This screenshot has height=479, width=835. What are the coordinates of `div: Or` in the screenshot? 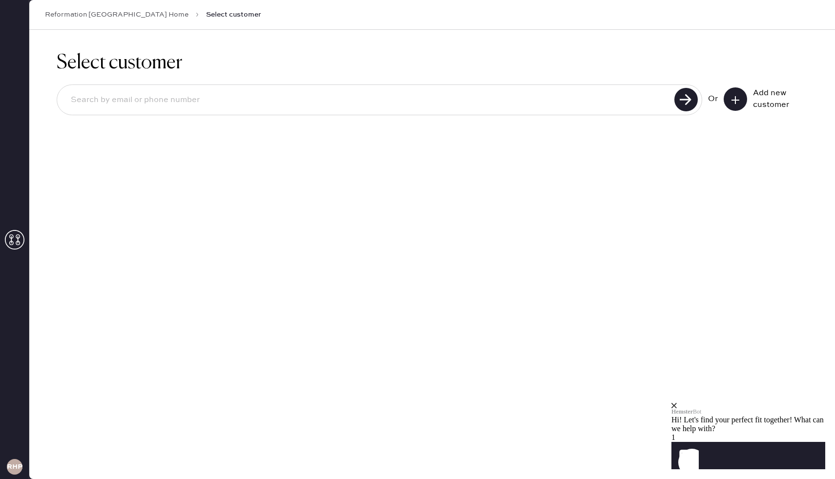 It's located at (713, 99).